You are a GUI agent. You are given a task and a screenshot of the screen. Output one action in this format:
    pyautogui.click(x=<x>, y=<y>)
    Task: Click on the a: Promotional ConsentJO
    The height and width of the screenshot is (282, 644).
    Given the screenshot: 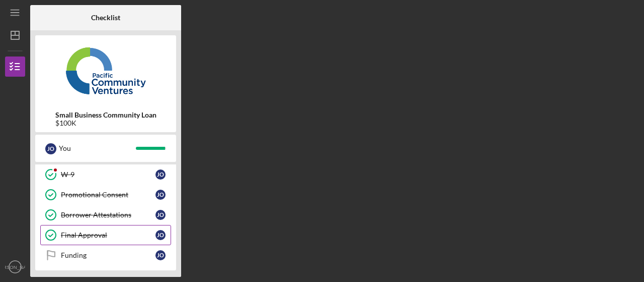 What is the action you would take?
    pyautogui.click(x=106, y=195)
    